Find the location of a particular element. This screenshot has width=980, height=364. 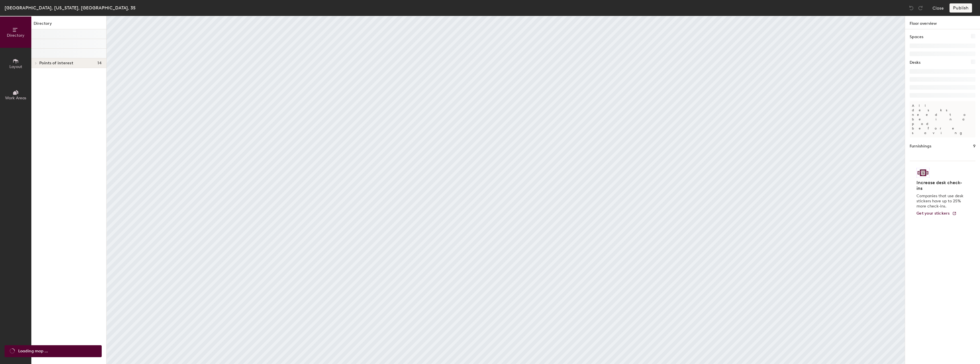

img: Sticker logo is located at coordinates (923, 173).